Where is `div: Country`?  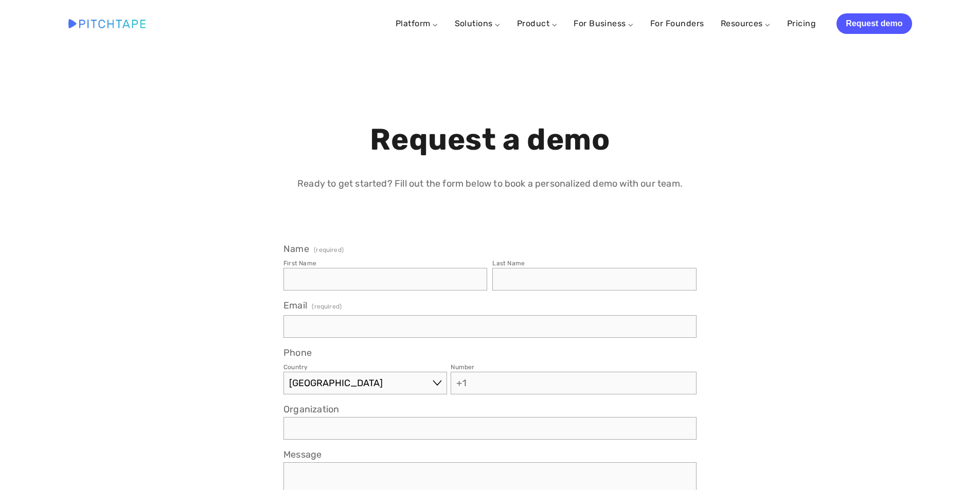
div: Country is located at coordinates (295, 367).